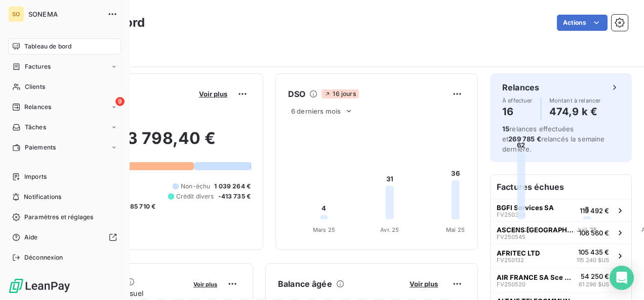 This screenshot has height=300, width=644. I want to click on h4: 16, so click(517, 111).